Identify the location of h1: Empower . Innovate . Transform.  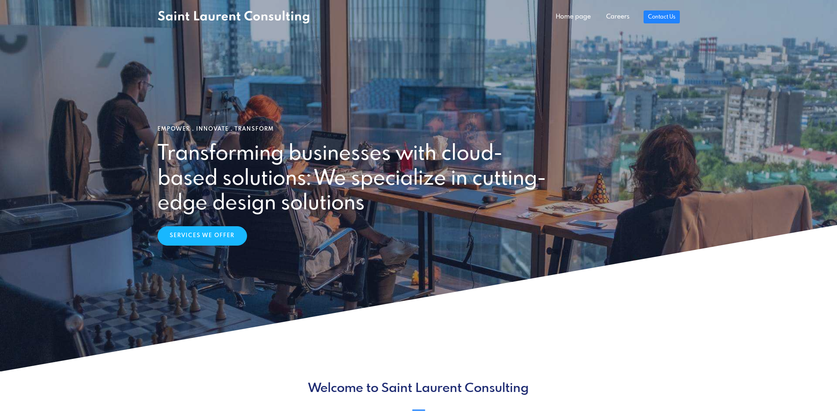
(419, 129).